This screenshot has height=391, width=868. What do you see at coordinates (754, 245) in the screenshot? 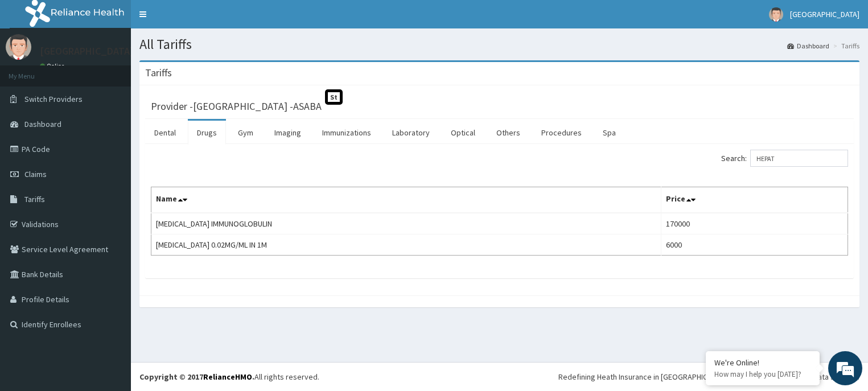
I see `td: 6000` at bounding box center [754, 245].